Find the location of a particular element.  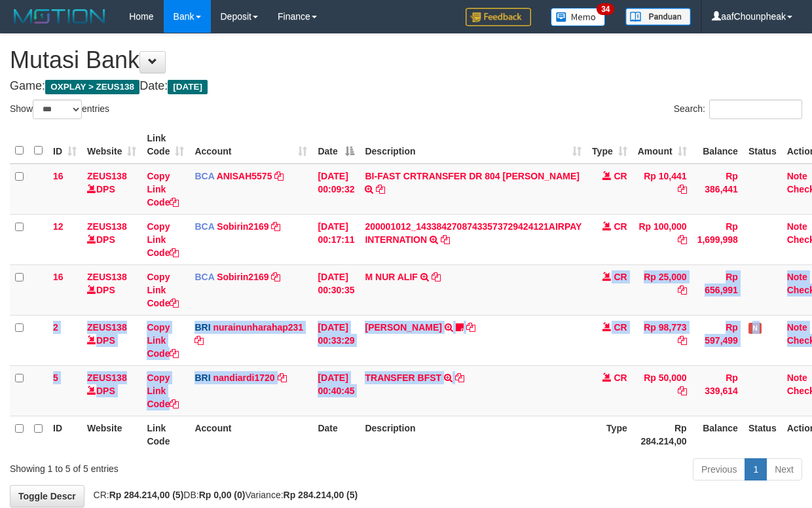

a: ANISAH5575 is located at coordinates (244, 176).